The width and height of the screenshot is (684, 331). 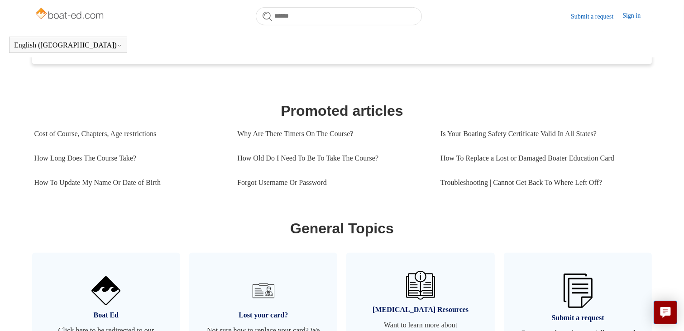 What do you see at coordinates (542, 134) in the screenshot?
I see `a: Is Your Boating Safety Certificate Valid In All States?` at bounding box center [542, 134].